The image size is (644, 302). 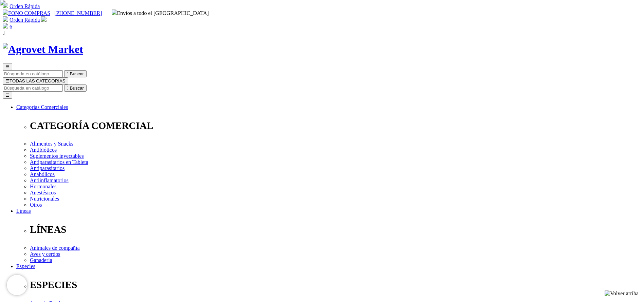 I want to click on a: Aves y cerdos, so click(x=45, y=253).